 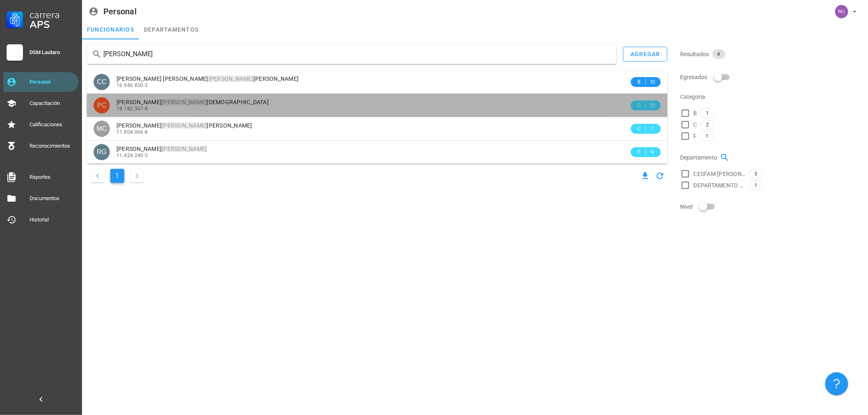 I want to click on span: 18.182.367-4, so click(x=132, y=109).